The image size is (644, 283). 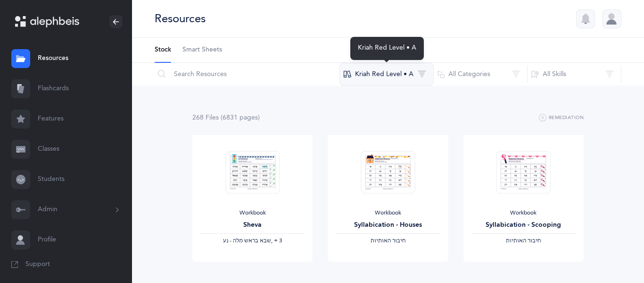 I want to click on span: Support, so click(x=38, y=264).